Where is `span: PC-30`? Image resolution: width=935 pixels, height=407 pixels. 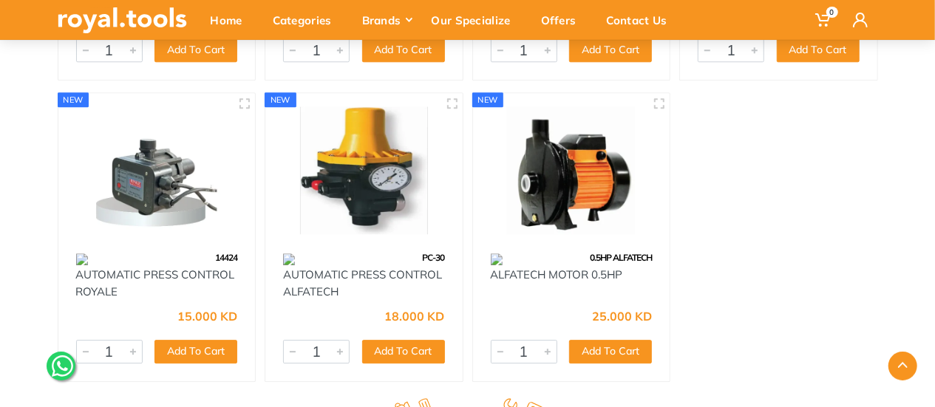
span: PC-30 is located at coordinates (434, 257).